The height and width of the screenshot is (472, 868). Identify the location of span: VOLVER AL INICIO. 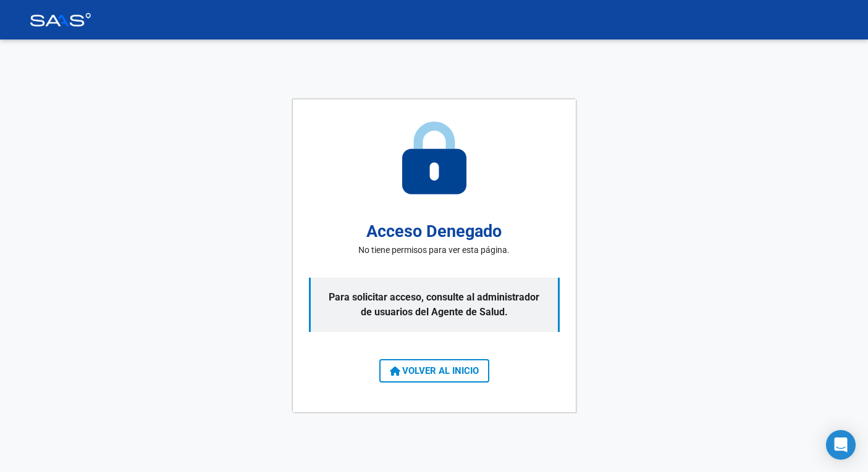
(434, 371).